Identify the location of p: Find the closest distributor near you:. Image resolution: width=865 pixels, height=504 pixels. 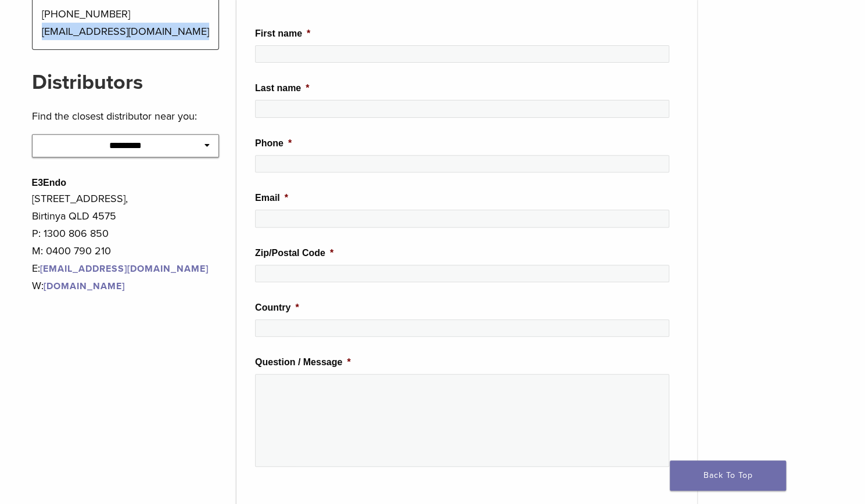
(125, 116).